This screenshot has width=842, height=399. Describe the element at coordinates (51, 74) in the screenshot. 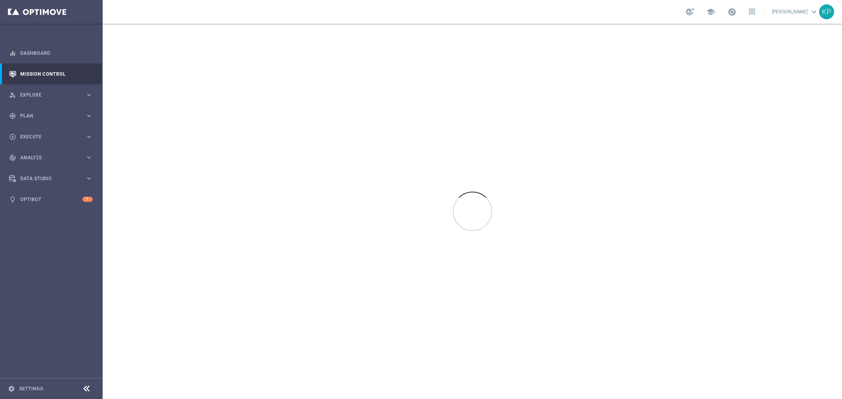

I see `div: Mission Control` at that location.